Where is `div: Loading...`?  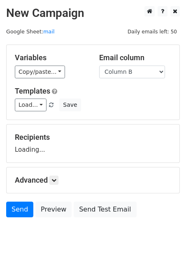
div: Loading... is located at coordinates (93, 144).